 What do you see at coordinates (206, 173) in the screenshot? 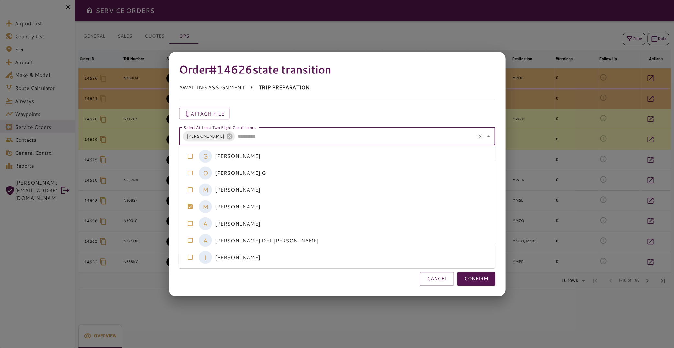
I see `div: O` at bounding box center [206, 173].